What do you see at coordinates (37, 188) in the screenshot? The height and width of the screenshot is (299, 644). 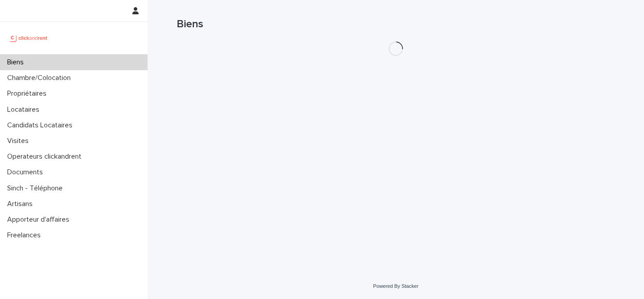 I see `p: Sinch - Téléphone` at bounding box center [37, 188].